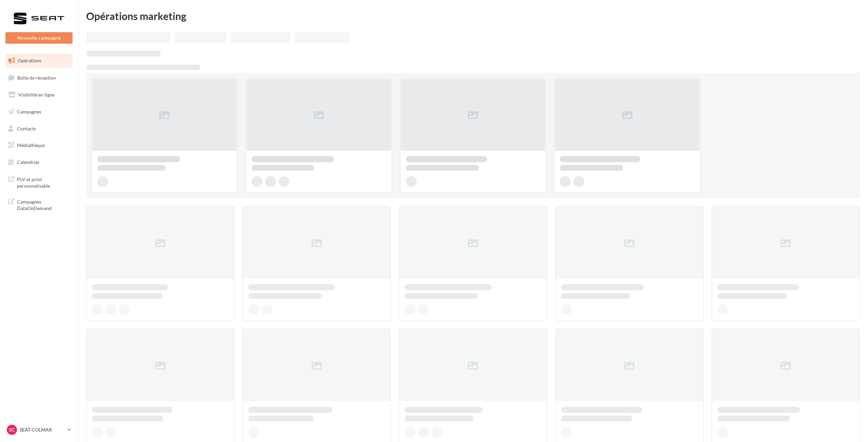  Describe the element at coordinates (43, 204) in the screenshot. I see `span: Campagnes DataOnDemand` at that location.